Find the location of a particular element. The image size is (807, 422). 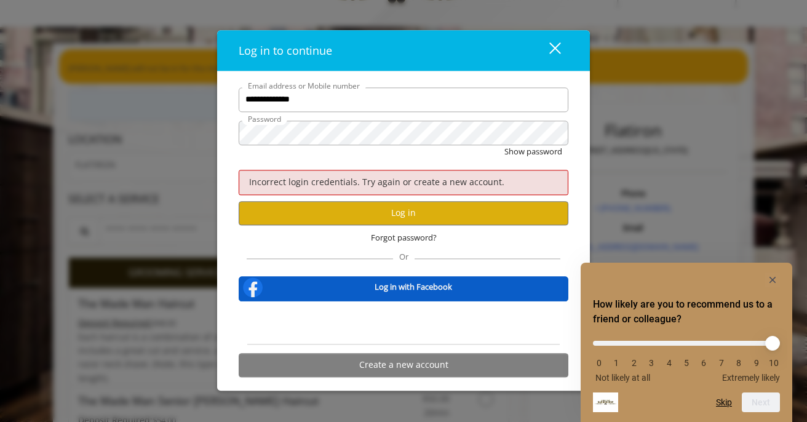

div: close dialog is located at coordinates (548, 50).